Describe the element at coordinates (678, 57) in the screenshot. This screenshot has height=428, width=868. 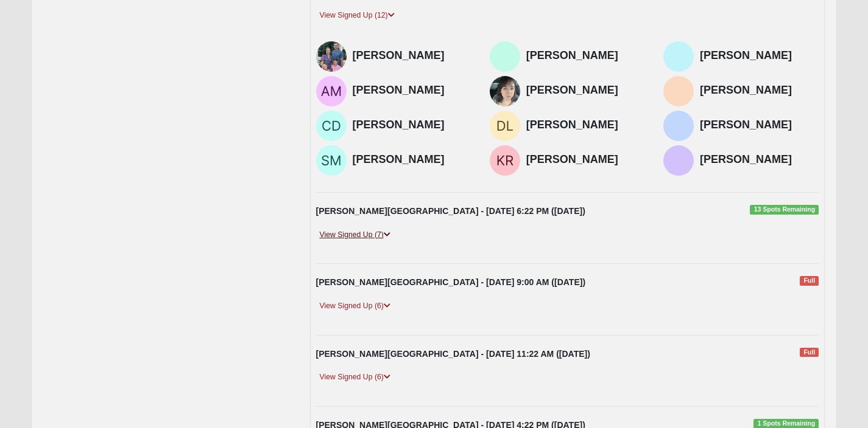
I see `img: Teice Haga` at that location.